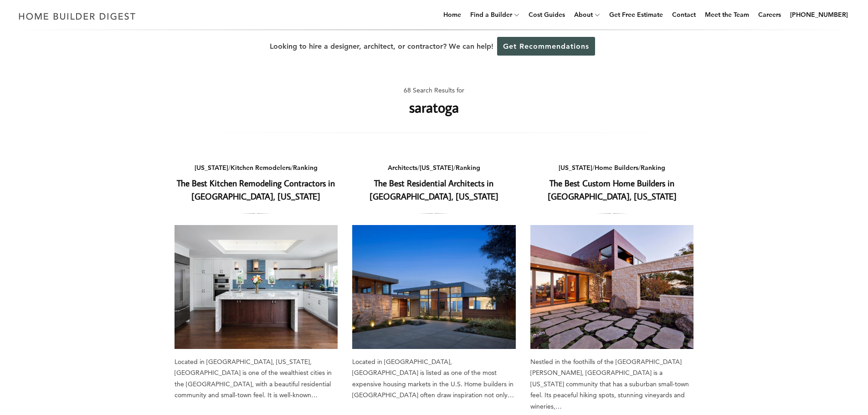 This screenshot has width=868, height=415. Describe the element at coordinates (434, 91) in the screenshot. I see `span: 68 Search Results for` at that location.